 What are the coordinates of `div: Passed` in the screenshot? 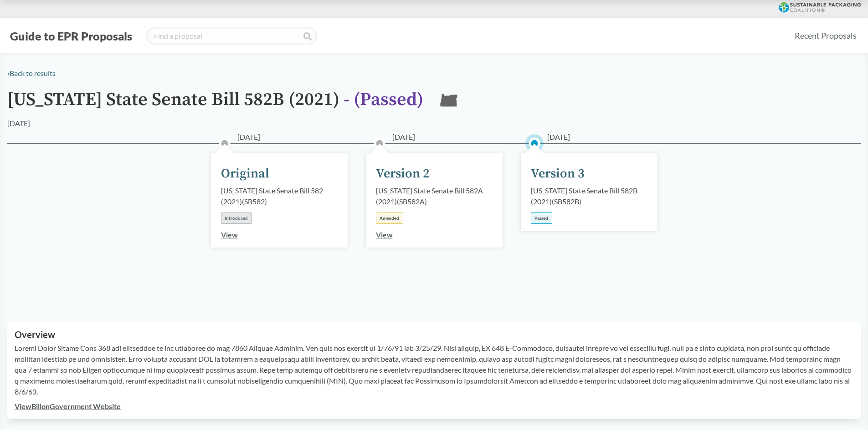 It's located at (541, 218).